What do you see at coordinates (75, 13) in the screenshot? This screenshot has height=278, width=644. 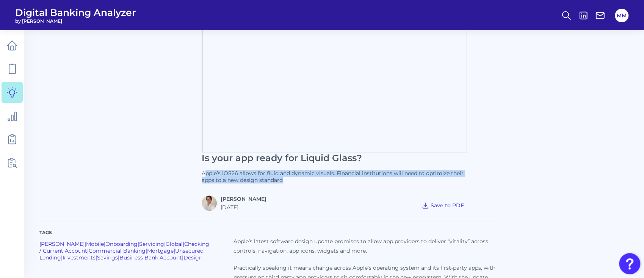 I see `span: Digital Banking Analyzer` at bounding box center [75, 13].